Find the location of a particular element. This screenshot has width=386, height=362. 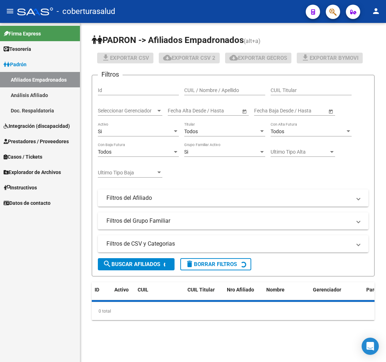

datatable-header-cell: Gerenciador is located at coordinates (331, 294).